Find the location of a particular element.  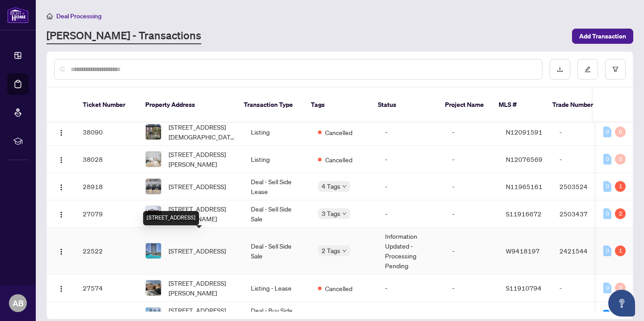

div: 3 is located at coordinates (608, 315).